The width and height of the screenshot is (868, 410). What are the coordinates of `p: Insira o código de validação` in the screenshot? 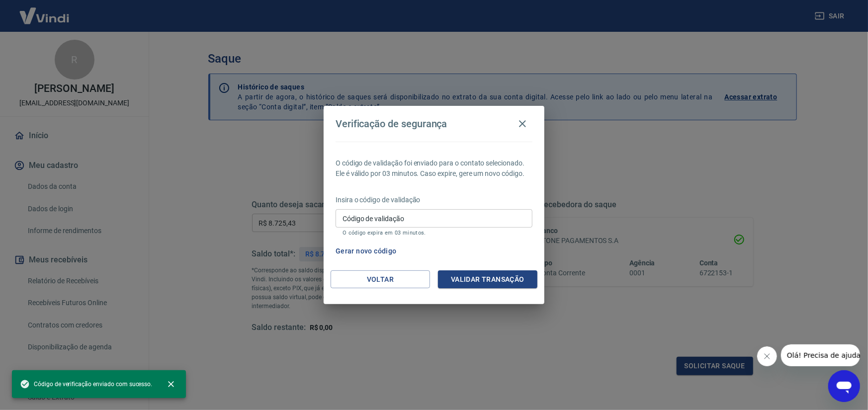 It's located at (434, 200).